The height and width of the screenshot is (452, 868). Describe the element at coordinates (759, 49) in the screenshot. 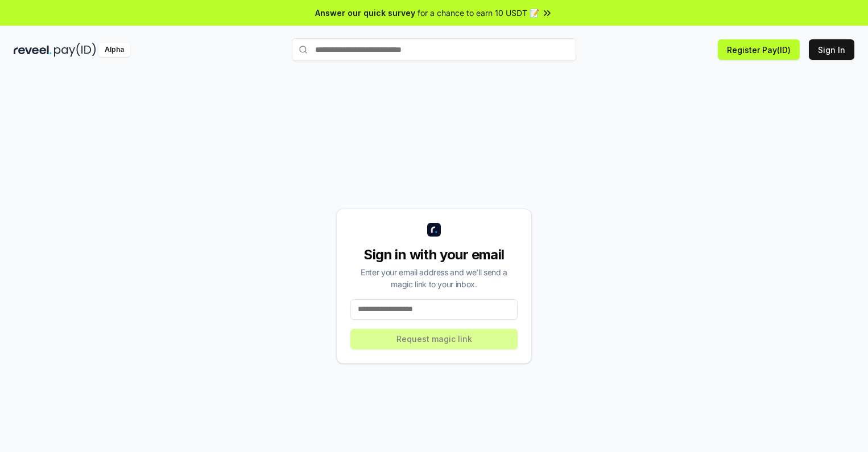

I see `button: Register Pay(ID)` at that location.